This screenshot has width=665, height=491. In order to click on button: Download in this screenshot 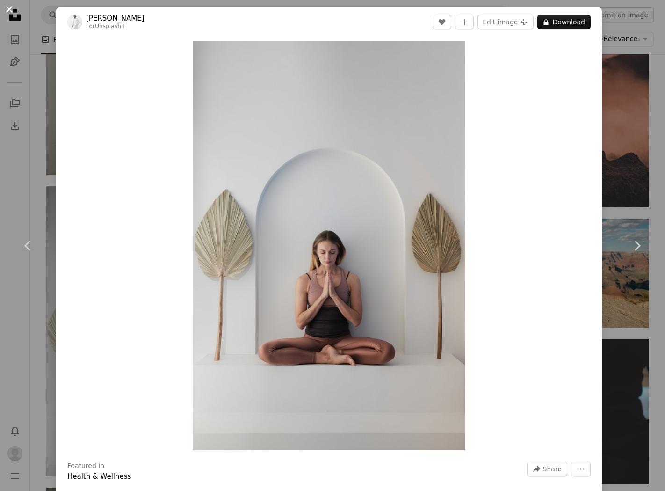, I will do `click(564, 22)`.